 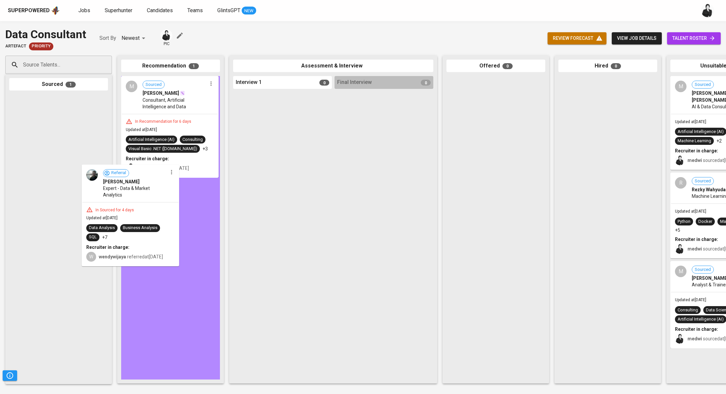 What do you see at coordinates (16, 46) in the screenshot?
I see `span: Artefact` at bounding box center [16, 46].